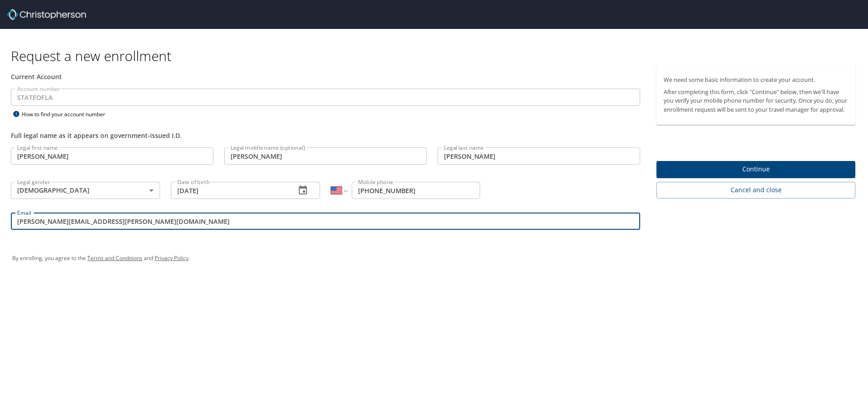  I want to click on a: Privacy Policy, so click(171, 258).